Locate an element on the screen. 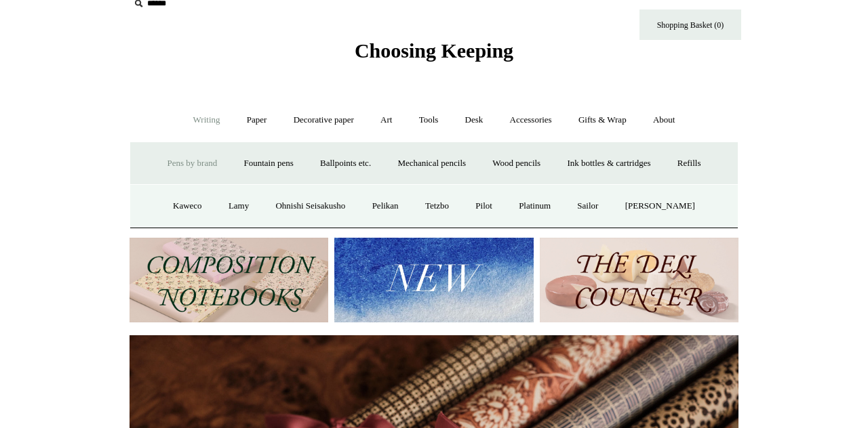  a: Fountain pens is located at coordinates (268, 164).